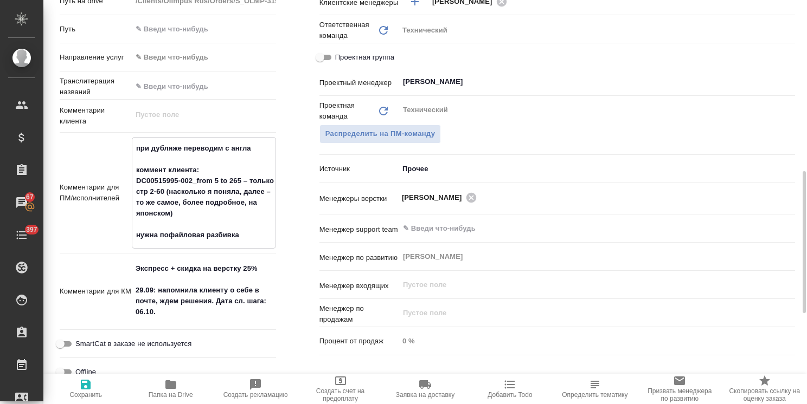  I want to click on p: Менеджер входящих, so click(359, 286).